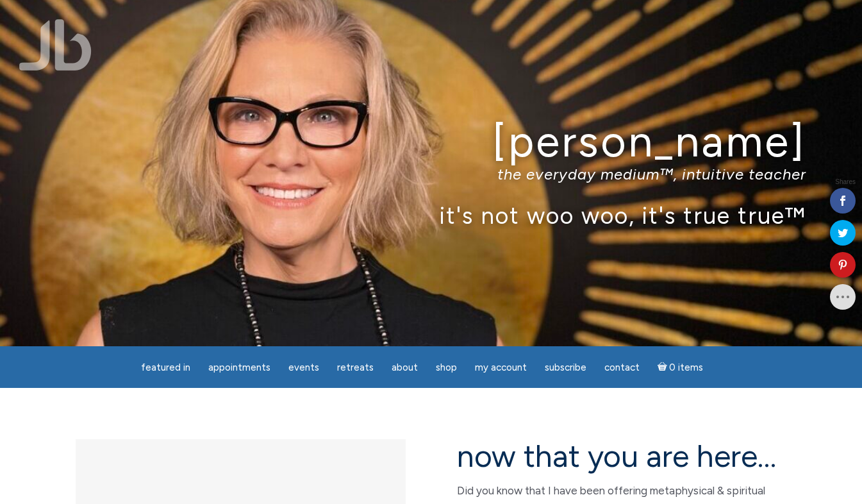 The height and width of the screenshot is (504, 862). Describe the element at coordinates (405, 367) in the screenshot. I see `span: About` at that location.